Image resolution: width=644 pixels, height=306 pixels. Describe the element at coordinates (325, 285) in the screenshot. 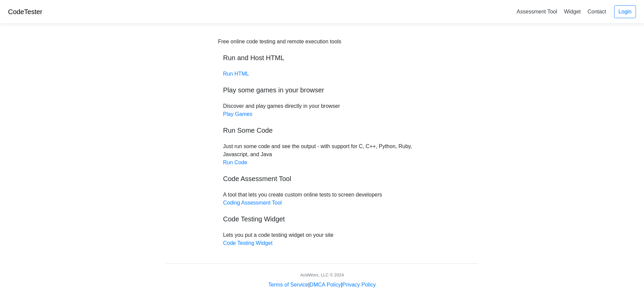

I see `a: DMCA Policy` at that location.